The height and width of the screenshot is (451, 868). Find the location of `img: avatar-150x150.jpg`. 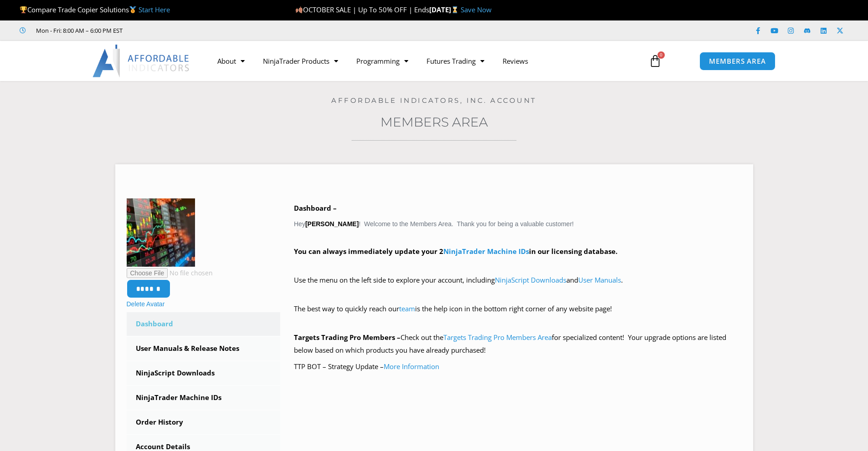

img: avatar-150x150.jpg is located at coordinates (161, 233).